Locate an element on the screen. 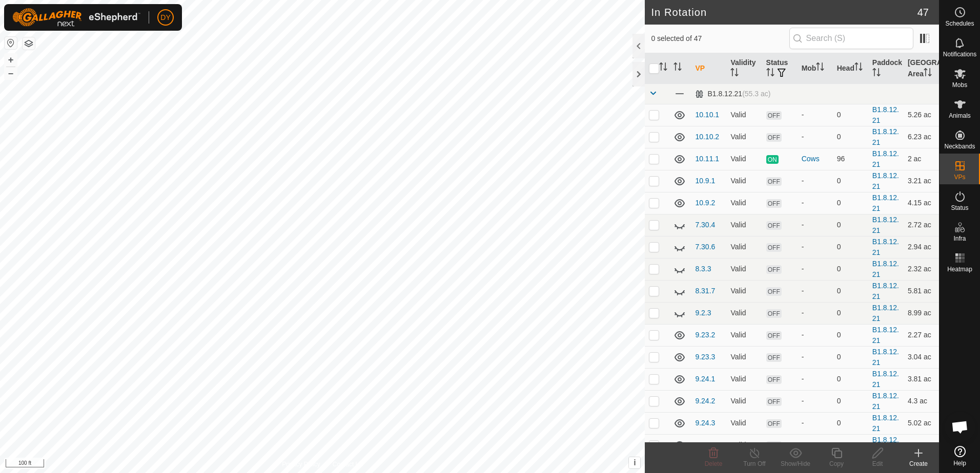  th: Mob is located at coordinates (815, 69).